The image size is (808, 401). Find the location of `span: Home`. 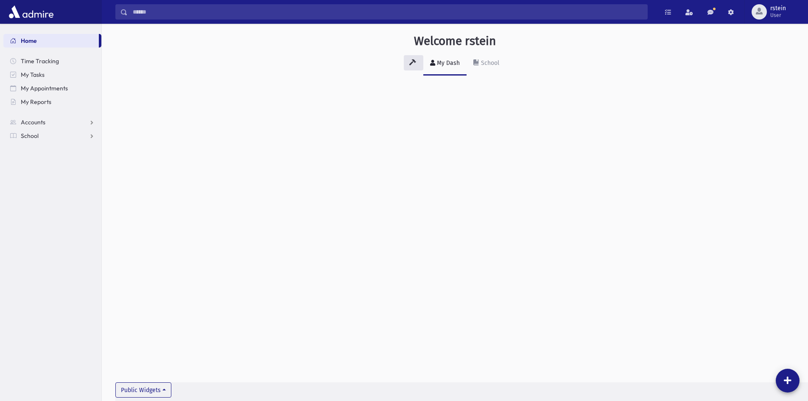

span: Home is located at coordinates (29, 41).